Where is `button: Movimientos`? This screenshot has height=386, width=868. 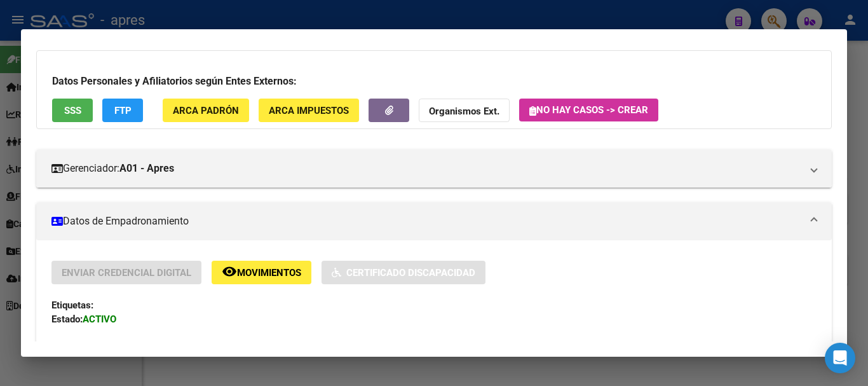 button: Movimientos is located at coordinates (261, 272).